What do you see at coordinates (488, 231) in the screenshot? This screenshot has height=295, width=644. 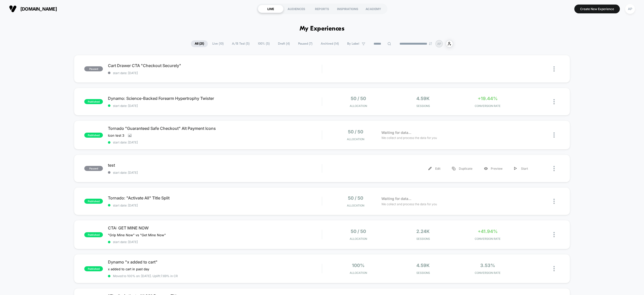 I see `span: +41.94%` at bounding box center [488, 231].